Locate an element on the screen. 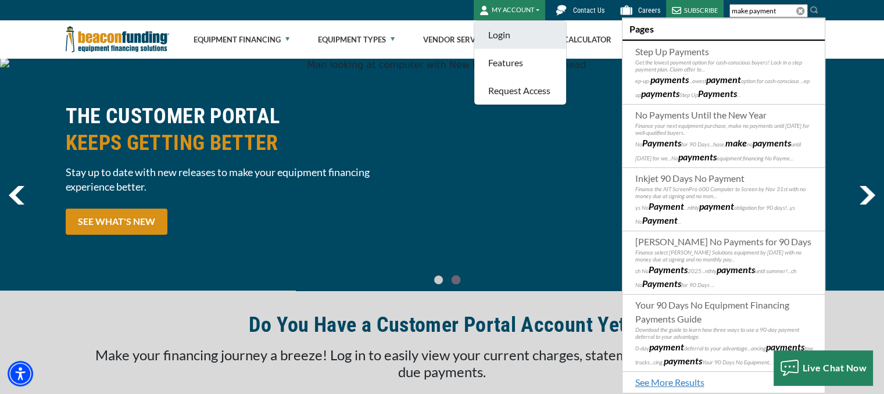 This screenshot has width=884, height=394. a: Login - open in a new tab is located at coordinates (520, 35).